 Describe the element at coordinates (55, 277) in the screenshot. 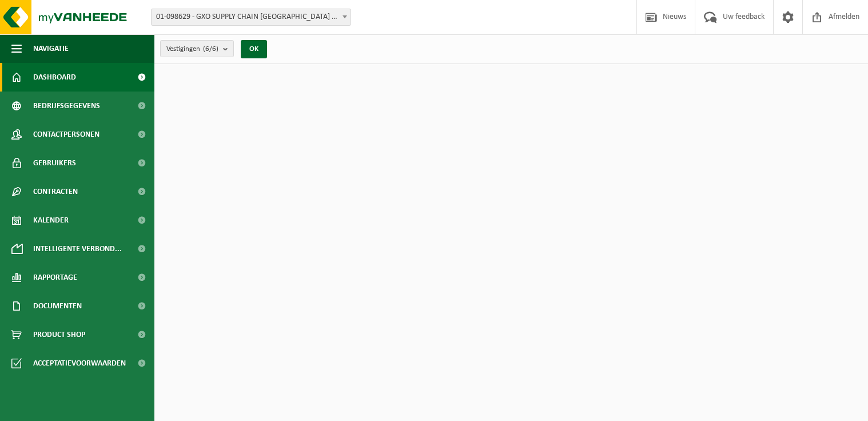

I see `span: Rapportage` at that location.